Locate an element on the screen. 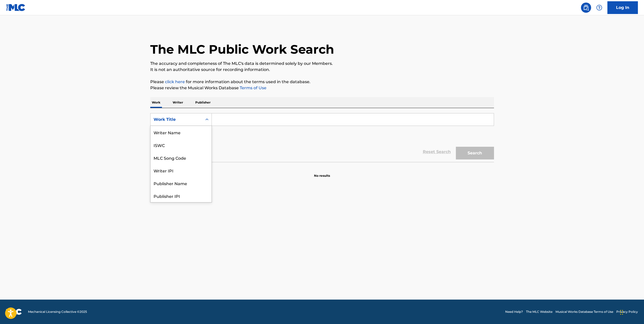 The width and height of the screenshot is (644, 324). div: Publisher IPI is located at coordinates (181, 196).